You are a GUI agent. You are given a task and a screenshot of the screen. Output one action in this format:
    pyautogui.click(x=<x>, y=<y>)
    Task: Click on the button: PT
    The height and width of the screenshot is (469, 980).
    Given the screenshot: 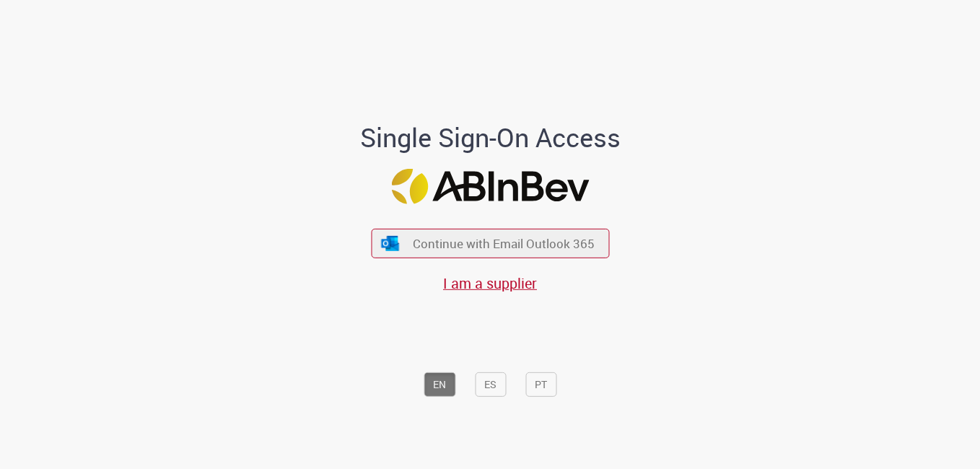 What is the action you would take?
    pyautogui.click(x=540, y=384)
    